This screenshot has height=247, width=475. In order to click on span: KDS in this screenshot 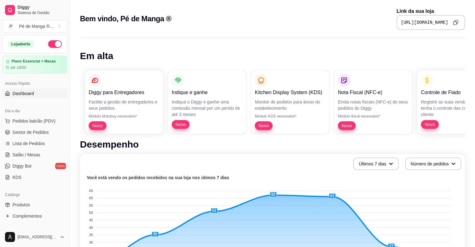, I will do `click(17, 177)`.